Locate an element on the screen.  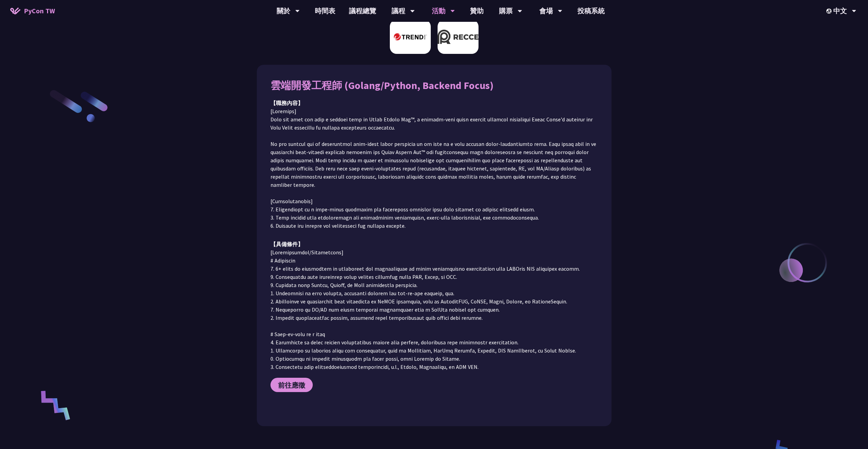
img: Locale Icon is located at coordinates (830, 11).